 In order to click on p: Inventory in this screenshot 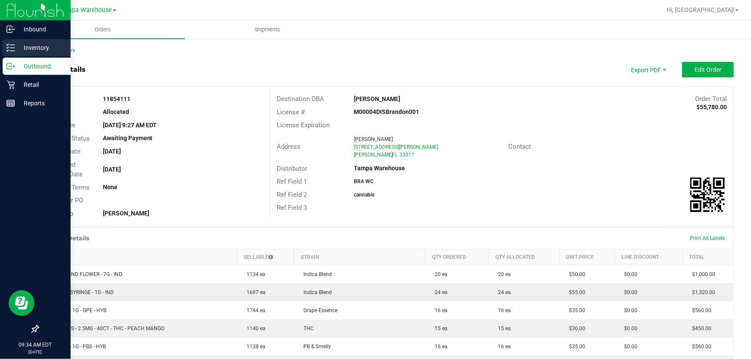, I will do `click(41, 48)`.